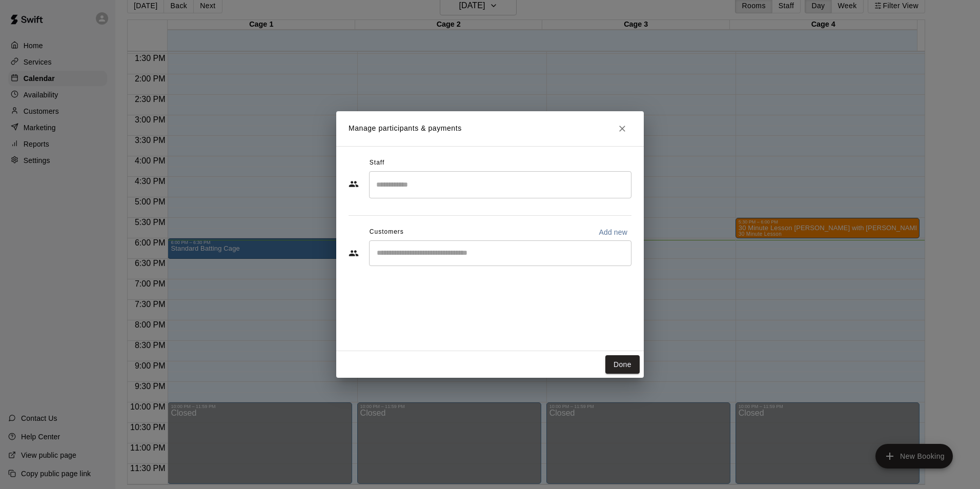 Image resolution: width=980 pixels, height=489 pixels. Describe the element at coordinates (405, 128) in the screenshot. I see `p: Manage participants & payments` at that location.